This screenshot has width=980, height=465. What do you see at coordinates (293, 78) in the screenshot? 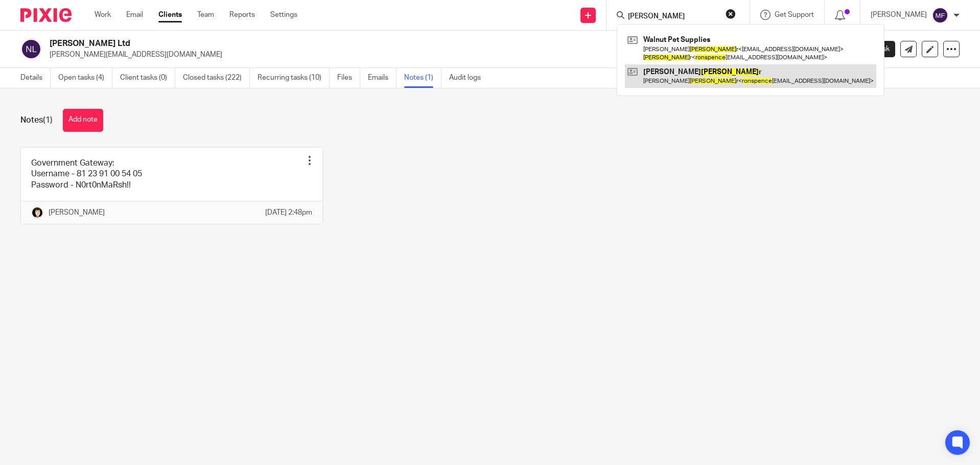
I see `a: Recurring tasks (10)` at bounding box center [293, 78].